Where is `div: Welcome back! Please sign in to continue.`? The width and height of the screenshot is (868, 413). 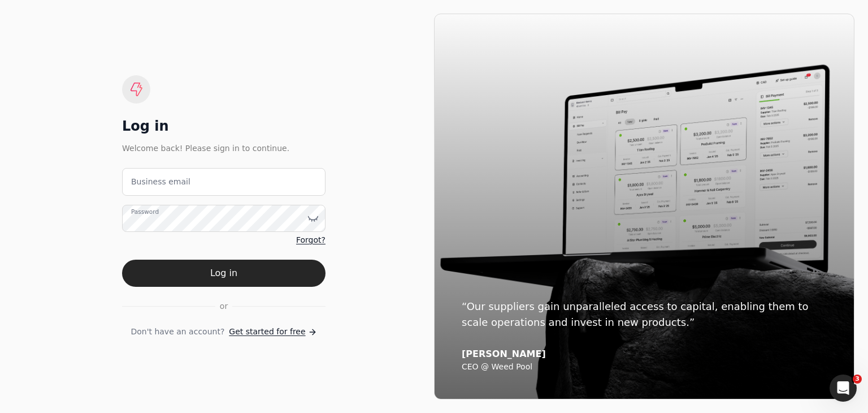
div: Welcome back! Please sign in to continue. is located at coordinates (224, 148).